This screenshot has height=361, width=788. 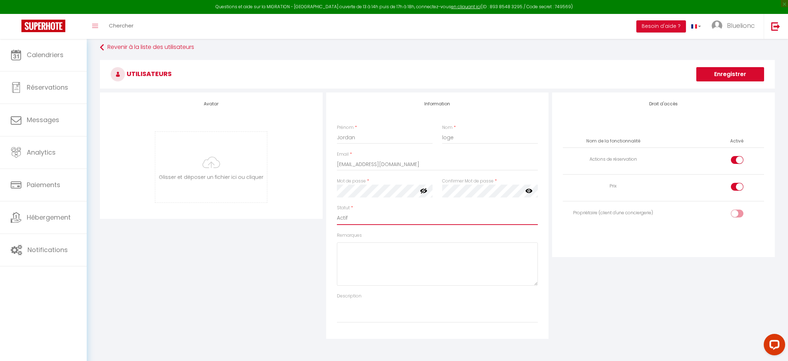 I want to click on a: en cliquant ici, so click(x=465, y=6).